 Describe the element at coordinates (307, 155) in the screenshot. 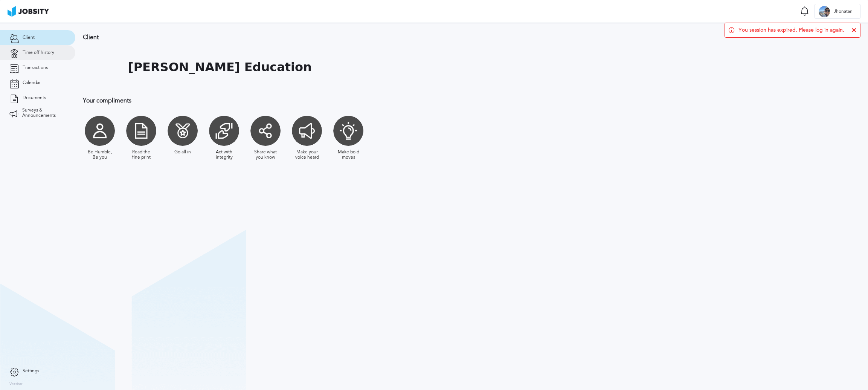

I see `div: Make your voice heard` at that location.